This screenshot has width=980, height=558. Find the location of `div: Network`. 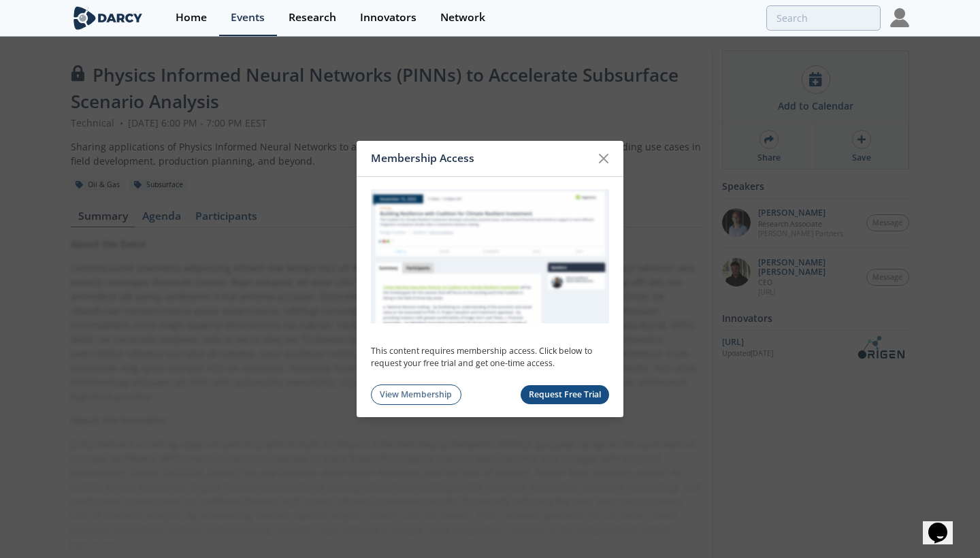

div: Network is located at coordinates (463, 17).